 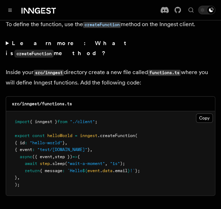 I want to click on span: from, so click(x=62, y=122).